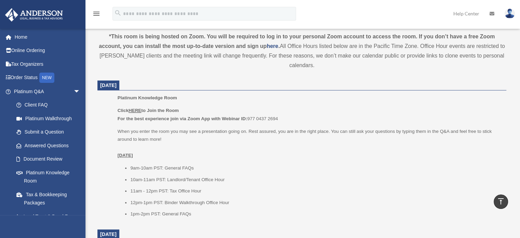 The width and height of the screenshot is (520, 238). I want to click on a: Platinum Knowledge Room, so click(48, 177).